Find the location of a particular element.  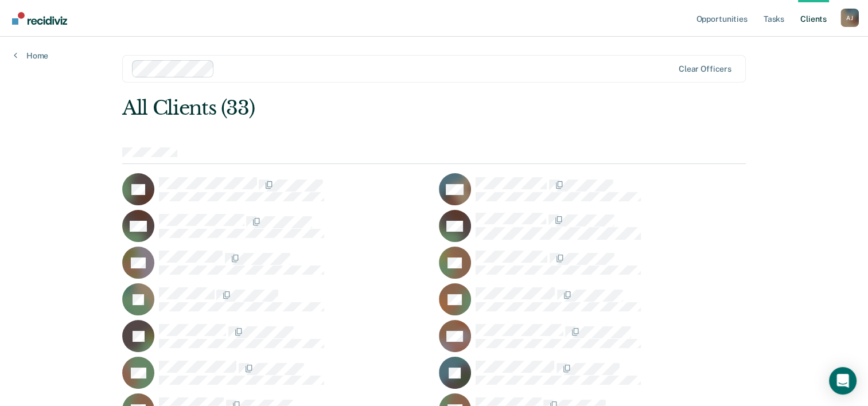

div: All Clients (33) is located at coordinates (371, 108).